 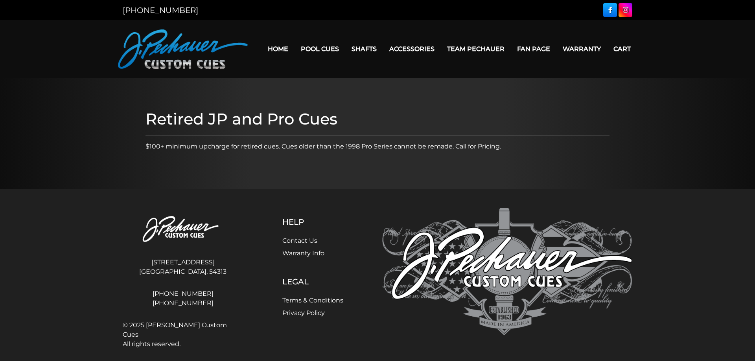 I want to click on h5: Legal, so click(x=313, y=282).